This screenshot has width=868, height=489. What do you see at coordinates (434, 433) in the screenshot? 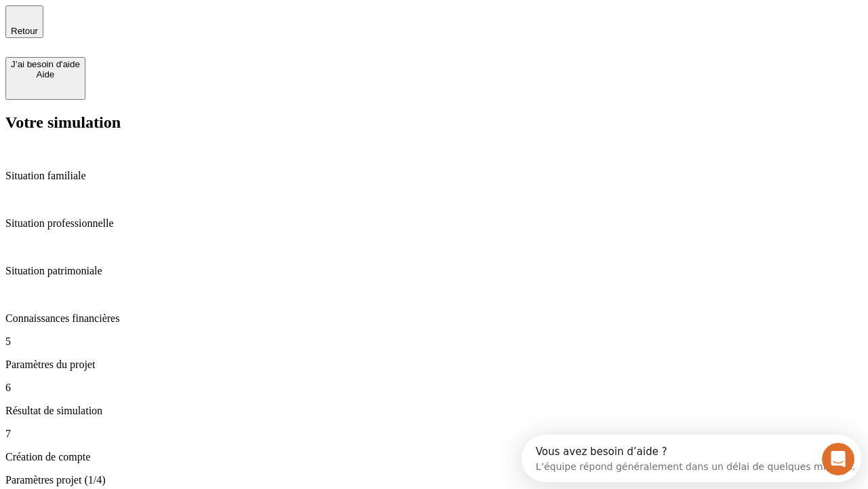
I see `p: 7` at bounding box center [434, 433].